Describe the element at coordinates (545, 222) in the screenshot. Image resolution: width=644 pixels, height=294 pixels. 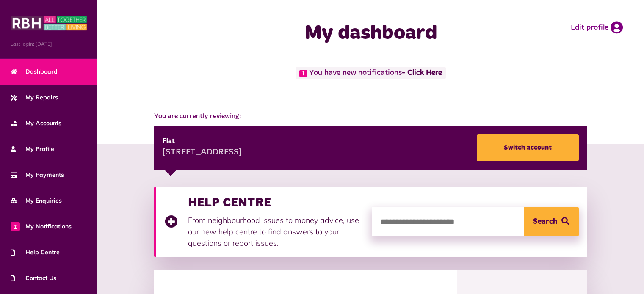
I see `span: Search` at that location.